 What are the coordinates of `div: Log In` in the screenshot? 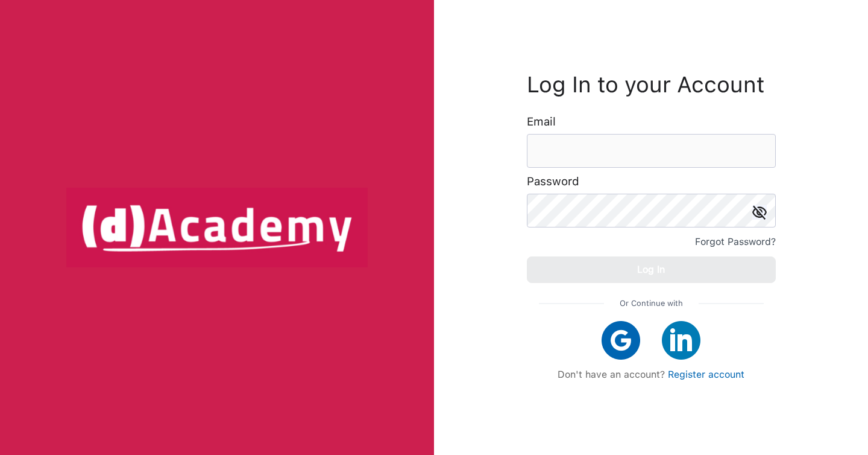 It's located at (651, 270).